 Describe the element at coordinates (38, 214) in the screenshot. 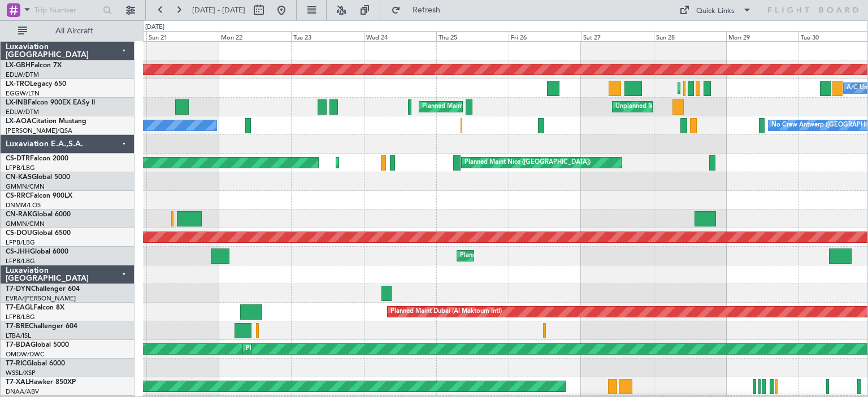

I see `a: CN-RAKGlobal 6000` at that location.